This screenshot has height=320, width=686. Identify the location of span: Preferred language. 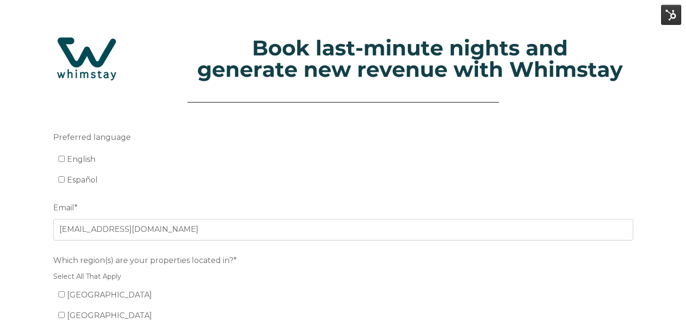
(92, 137).